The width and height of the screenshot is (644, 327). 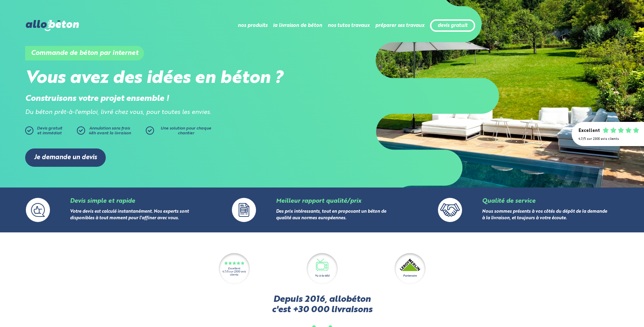 I want to click on a: Des prix intéressants, tout en proposant un béton de qualité aux normes européennes., so click(x=331, y=214).